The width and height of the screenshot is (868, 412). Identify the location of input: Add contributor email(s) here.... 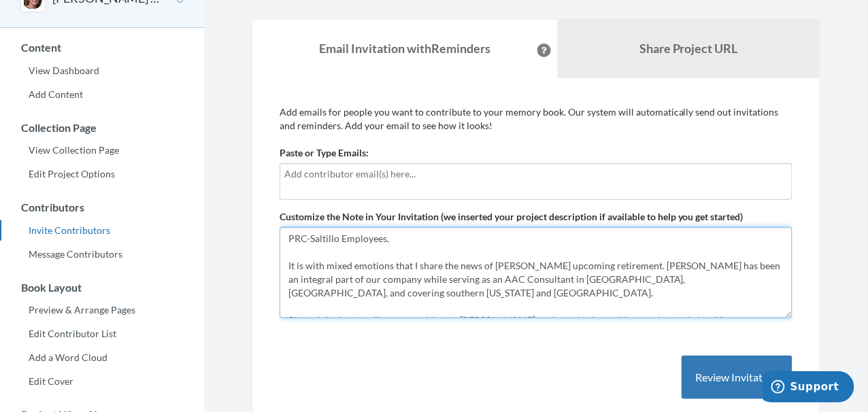
(536, 174).